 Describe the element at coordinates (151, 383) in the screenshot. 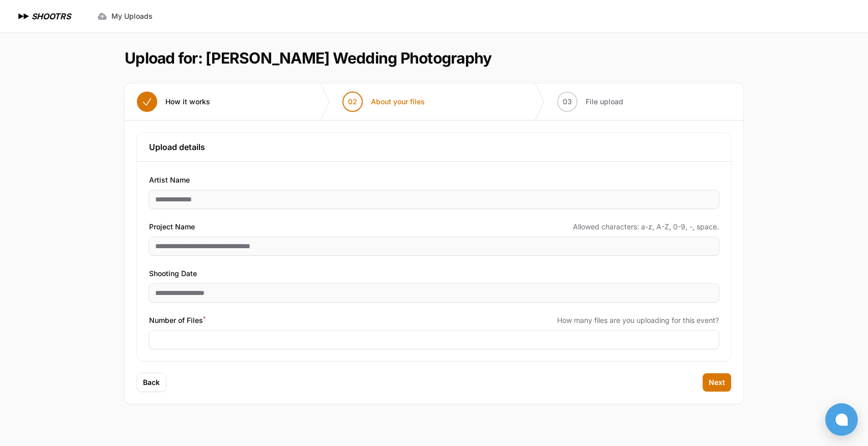

I see `button: Back` at that location.